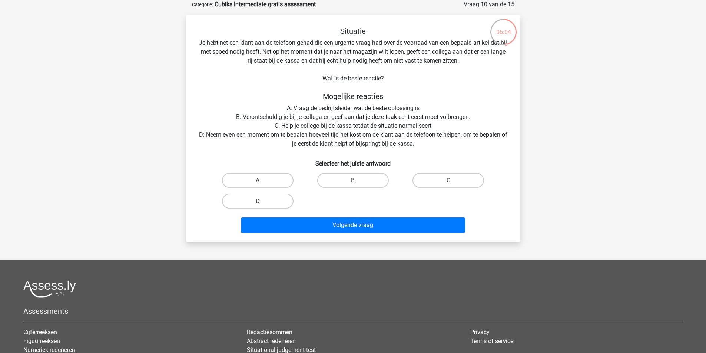 This screenshot has height=353, width=706. Describe the element at coordinates (269, 332) in the screenshot. I see `a: Redactiesommen` at that location.